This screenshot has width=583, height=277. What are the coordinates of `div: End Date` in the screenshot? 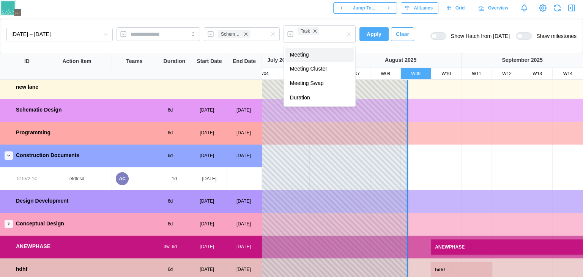 It's located at (244, 62).